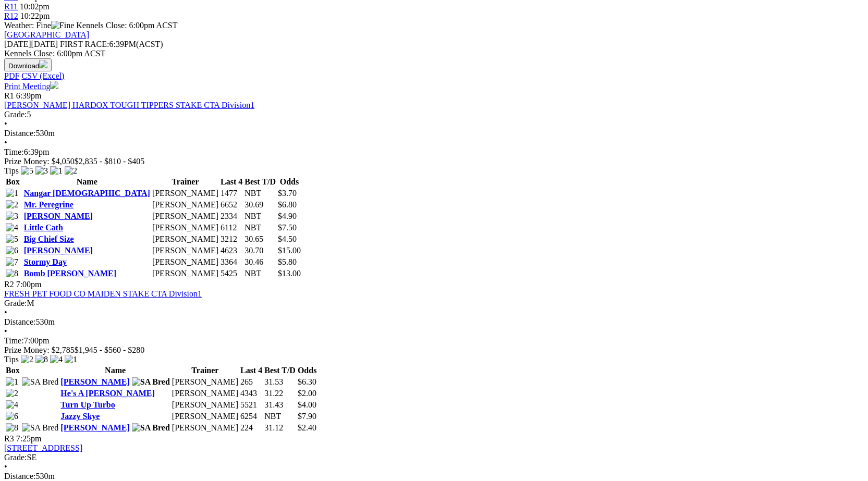 This screenshot has width=868, height=481. Describe the element at coordinates (49, 239) in the screenshot. I see `a: Big Chief Size` at that location.